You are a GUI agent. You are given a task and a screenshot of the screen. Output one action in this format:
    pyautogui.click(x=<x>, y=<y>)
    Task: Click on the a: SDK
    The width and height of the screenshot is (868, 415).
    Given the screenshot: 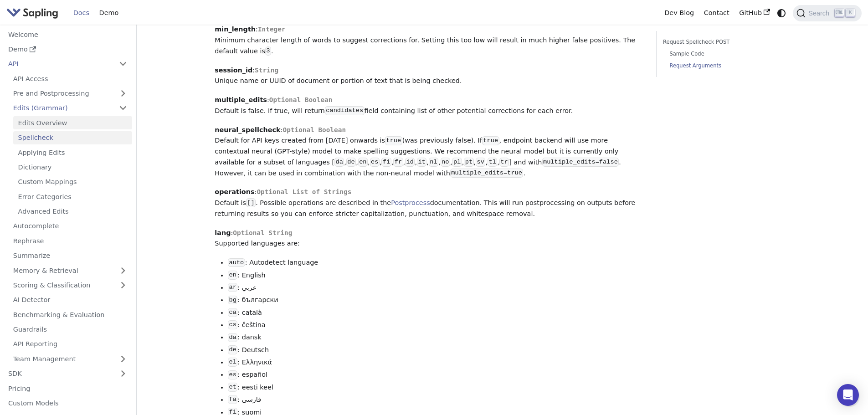 What is the action you would take?
    pyautogui.click(x=58, y=373)
    